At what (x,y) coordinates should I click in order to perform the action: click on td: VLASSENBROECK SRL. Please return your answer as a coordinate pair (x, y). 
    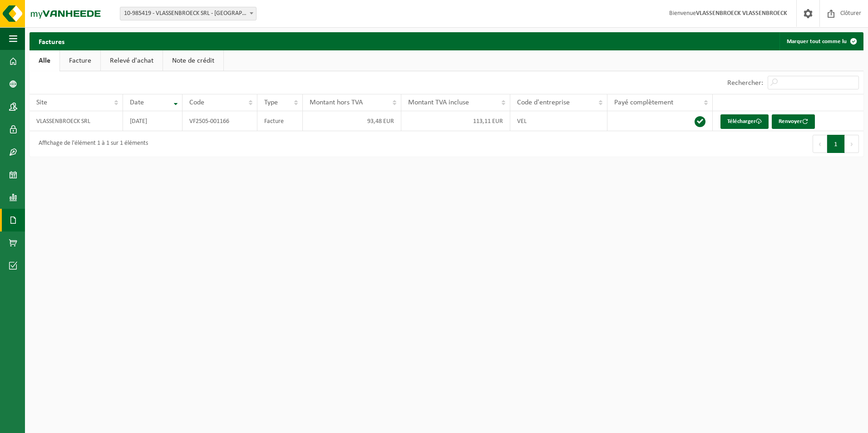
    Looking at the image, I should click on (76, 121).